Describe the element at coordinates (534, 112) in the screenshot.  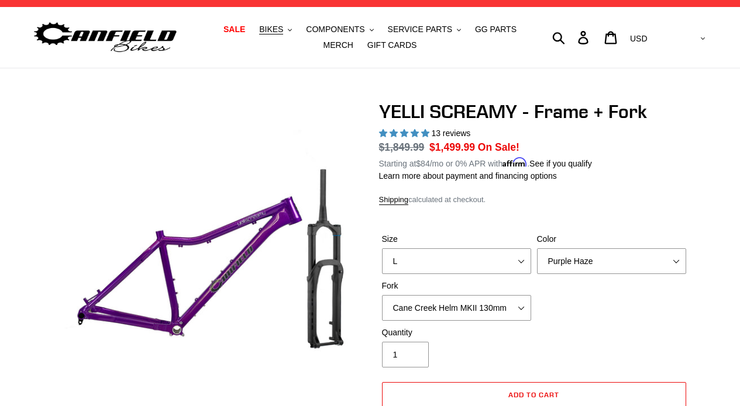
I see `h1: YELLI SCREAMY - Frame + Fork` at that location.